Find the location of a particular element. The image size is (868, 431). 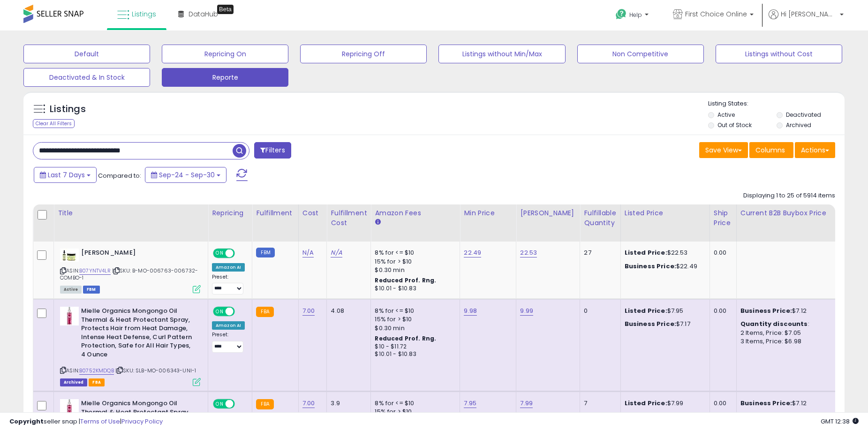

div: Amazon Fees is located at coordinates (415, 213).